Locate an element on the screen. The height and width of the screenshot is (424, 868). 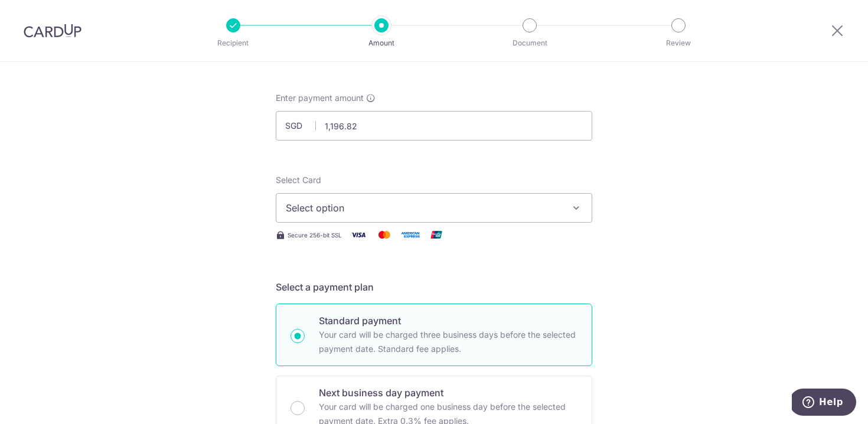
p: Amount is located at coordinates (381, 43).